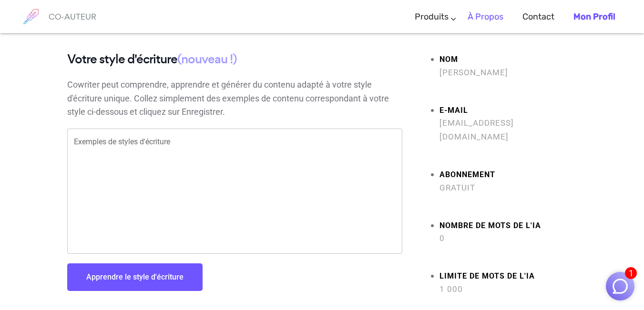 The height and width of the screenshot is (310, 644). What do you see at coordinates (207, 59) in the screenshot?
I see `font: (nouveau !)` at bounding box center [207, 59].